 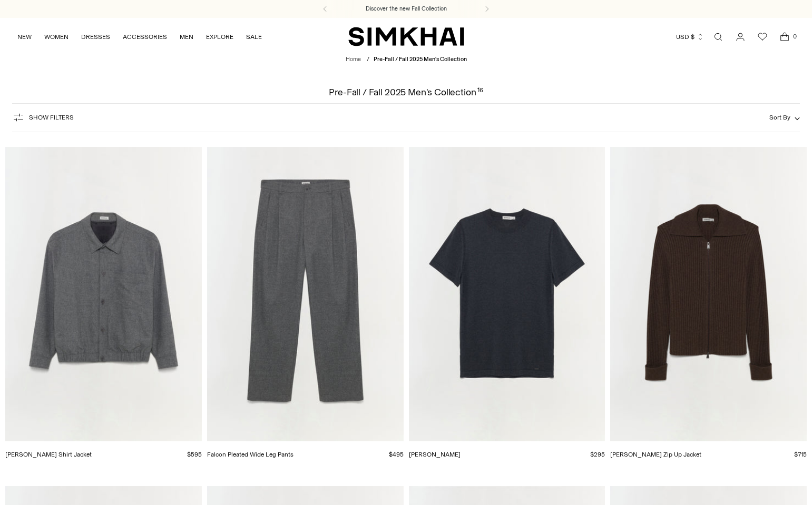 What do you see at coordinates (406, 9) in the screenshot?
I see `h3: Discover the new Fall Collection` at bounding box center [406, 9].